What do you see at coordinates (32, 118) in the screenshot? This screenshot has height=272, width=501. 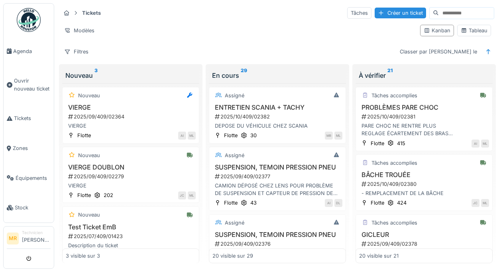 I see `span: Tickets` at bounding box center [32, 118].